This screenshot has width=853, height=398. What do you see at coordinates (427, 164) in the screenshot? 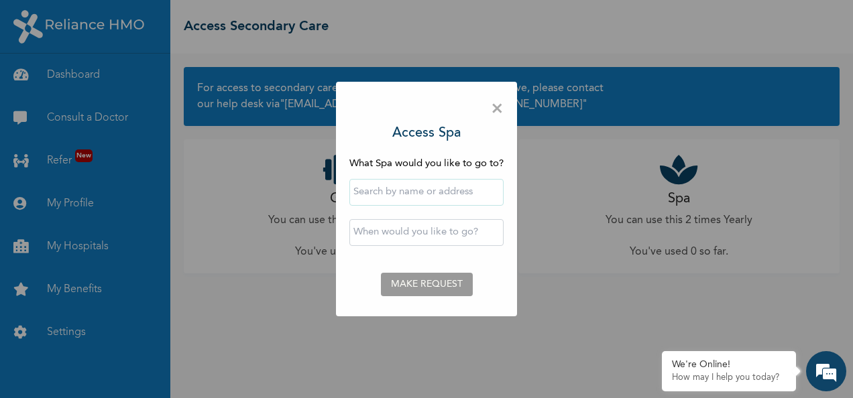
I see `span: What Spa would you like to go to?` at bounding box center [427, 164].